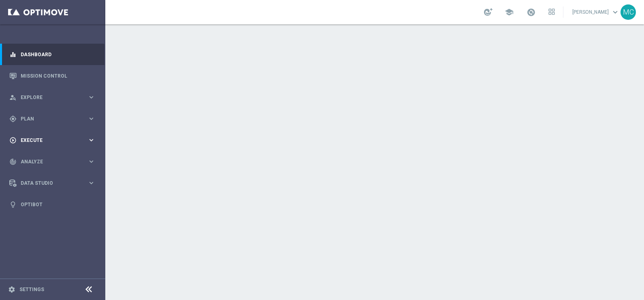  I want to click on button: lightbulb Optibot, so click(52, 205).